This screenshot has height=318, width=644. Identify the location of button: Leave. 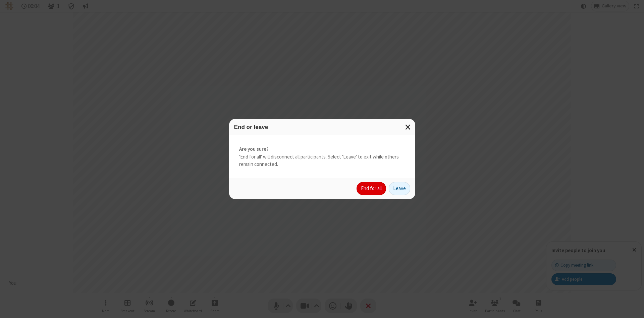
(399, 189).